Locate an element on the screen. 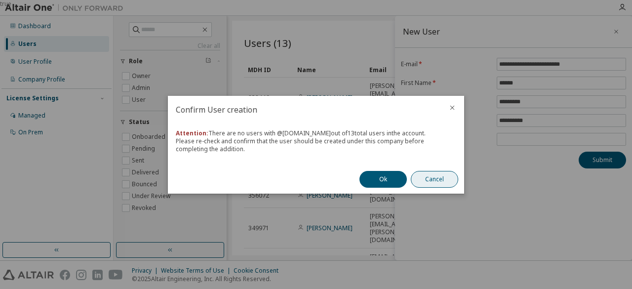 The width and height of the screenshot is (632, 289). h2: Confirm User creation is located at coordinates (304, 110).